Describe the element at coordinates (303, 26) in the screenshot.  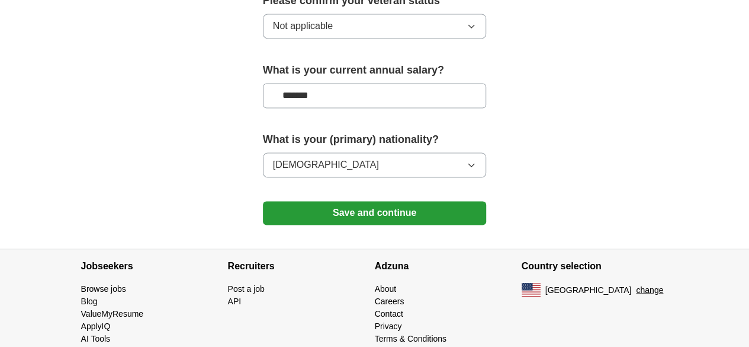
I see `span: Not applicable` at that location.